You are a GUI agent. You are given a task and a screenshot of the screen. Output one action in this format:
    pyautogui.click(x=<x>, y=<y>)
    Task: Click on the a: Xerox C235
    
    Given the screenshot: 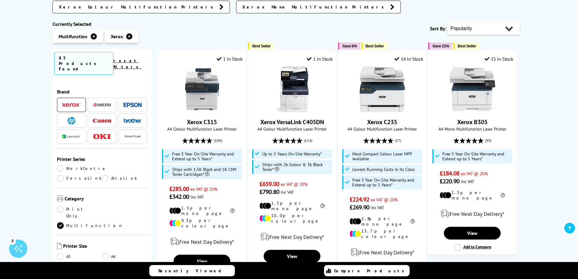 What is the action you would take?
    pyautogui.click(x=382, y=110)
    